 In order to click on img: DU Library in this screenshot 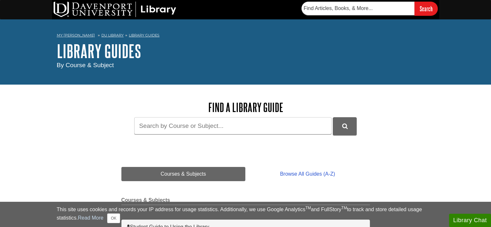, I will do `click(115, 9)`.